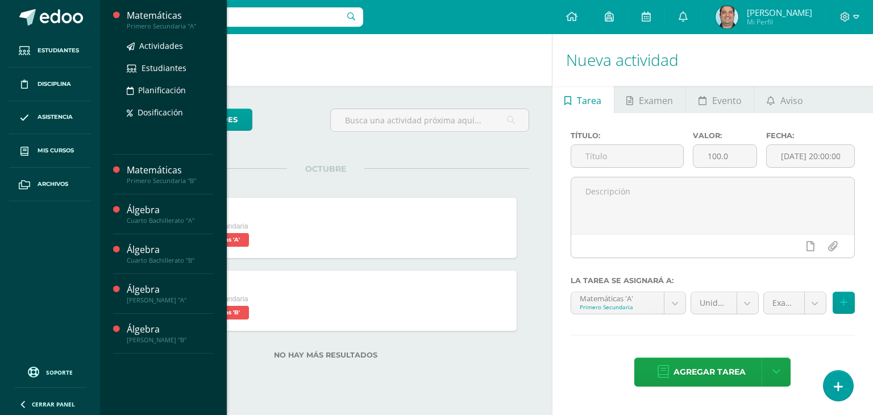  What do you see at coordinates (170, 19) in the screenshot?
I see `a: MatemáticasPrimero Secundaria "A"` at bounding box center [170, 19].